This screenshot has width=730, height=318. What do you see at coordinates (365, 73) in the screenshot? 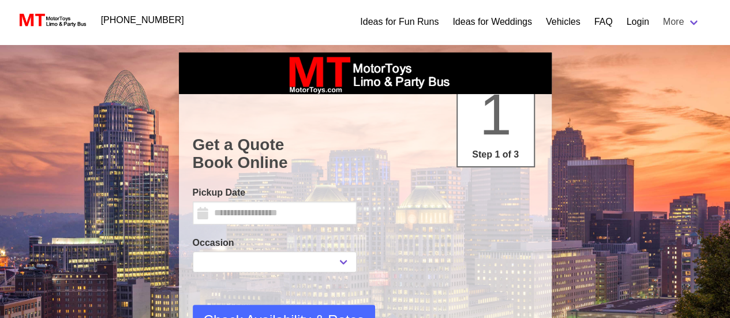
I see `img: box_logo_brand.jpeg` at bounding box center [365, 73].